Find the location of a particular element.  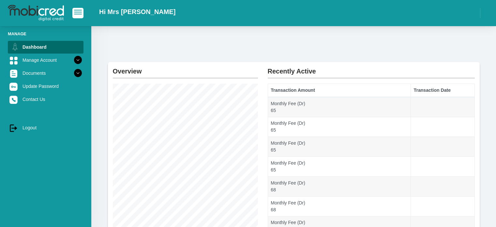

a: Manage Account is located at coordinates (46, 60).